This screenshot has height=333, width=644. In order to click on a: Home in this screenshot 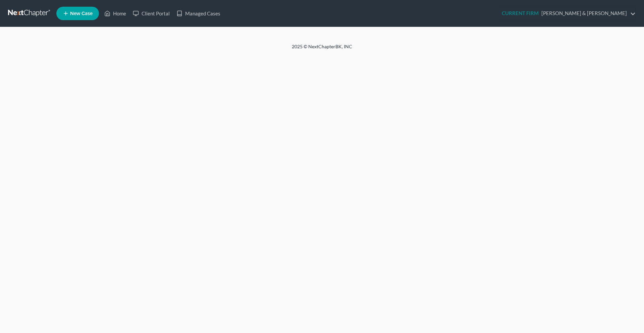, I will do `click(115, 13)`.